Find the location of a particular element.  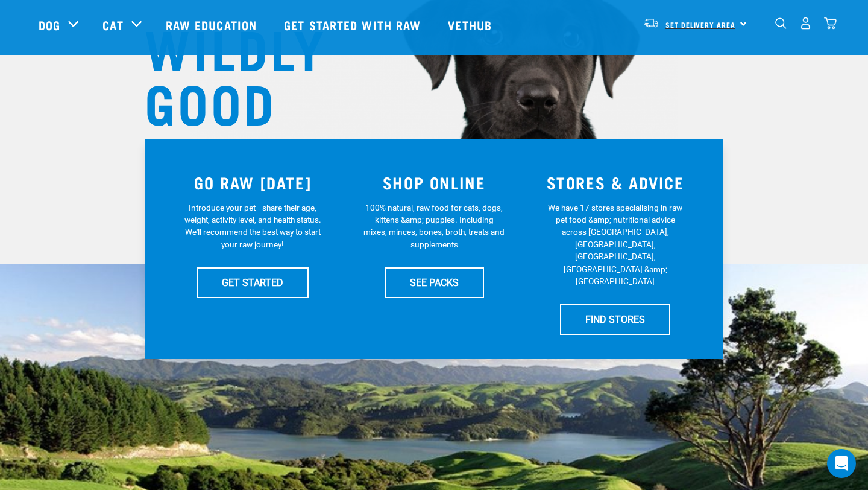

div: Open Intercom Messenger is located at coordinates (842, 464).